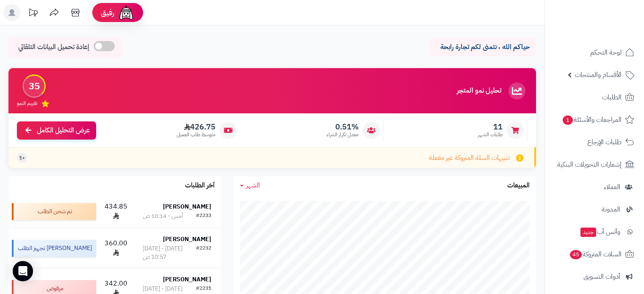 The height and width of the screenshot is (294, 644). Describe the element at coordinates (23, 271) in the screenshot. I see `div: Open Intercom Messenger` at that location.